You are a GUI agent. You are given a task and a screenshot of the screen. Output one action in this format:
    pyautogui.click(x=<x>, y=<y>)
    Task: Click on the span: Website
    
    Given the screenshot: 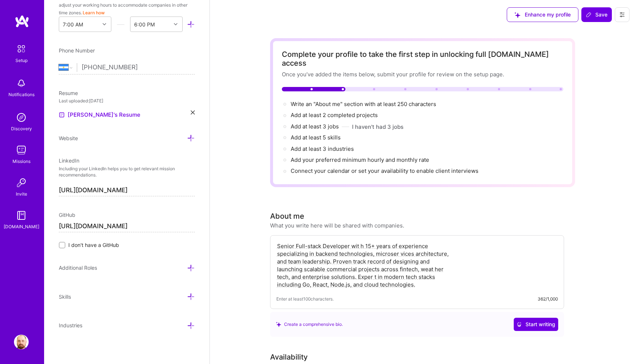 What is the action you would take?
    pyautogui.click(x=68, y=138)
    